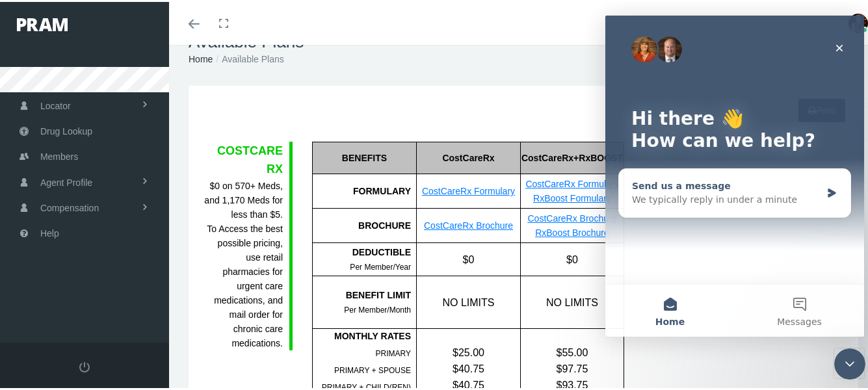  I want to click on div: $25.00, so click(468, 350).